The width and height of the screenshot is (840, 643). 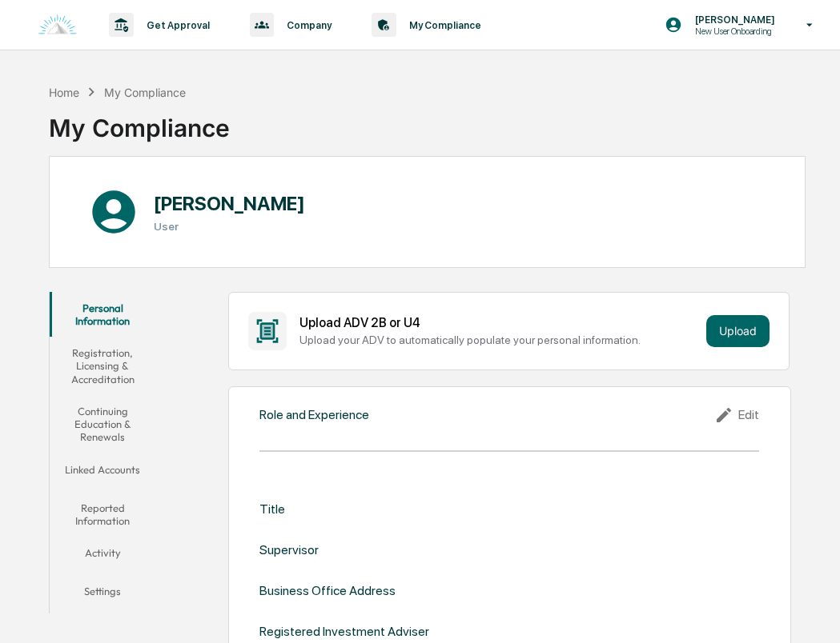 I want to click on div: Registered Investment Adviser, so click(x=344, y=632).